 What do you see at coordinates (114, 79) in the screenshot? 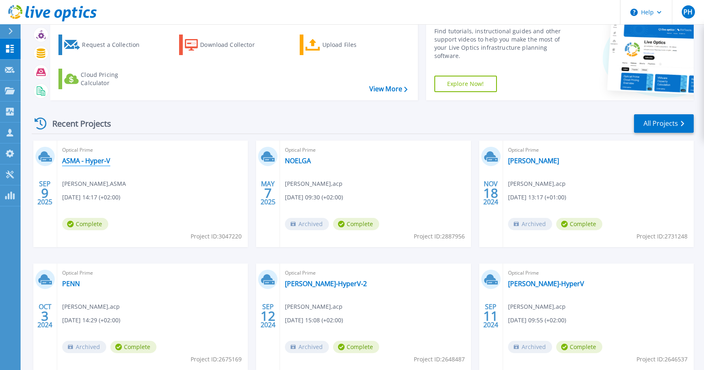
I see `div: Cloud Pricing Calculator` at bounding box center [114, 79].